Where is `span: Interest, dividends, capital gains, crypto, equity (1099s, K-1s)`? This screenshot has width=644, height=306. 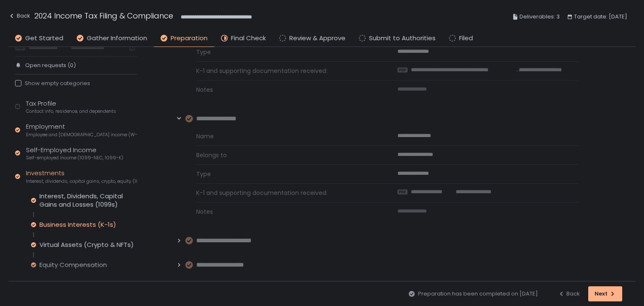 span: Interest, dividends, capital gains, crypto, equity (1099s, K-1s) is located at coordinates (81, 181).